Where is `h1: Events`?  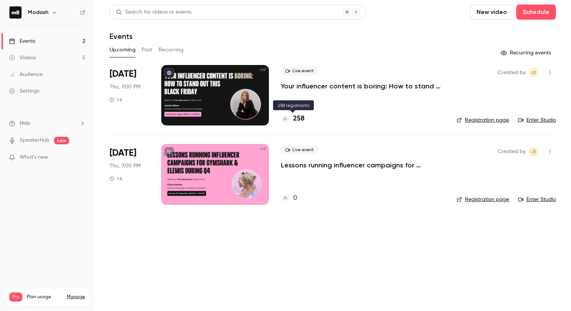 h1: Events is located at coordinates (121, 36).